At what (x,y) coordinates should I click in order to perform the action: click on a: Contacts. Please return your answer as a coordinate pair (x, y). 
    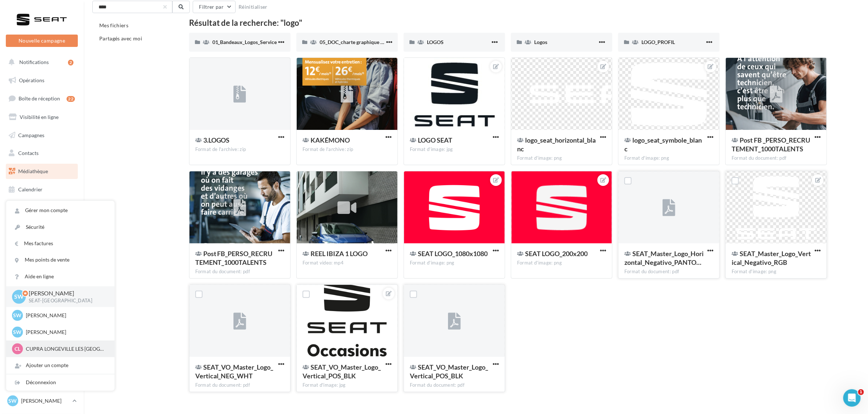
    Looking at the image, I should click on (42, 153).